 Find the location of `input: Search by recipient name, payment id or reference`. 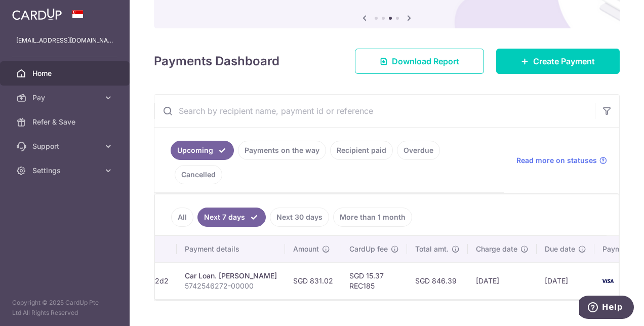

input: Search by recipient name, payment id or reference is located at coordinates (375, 111).